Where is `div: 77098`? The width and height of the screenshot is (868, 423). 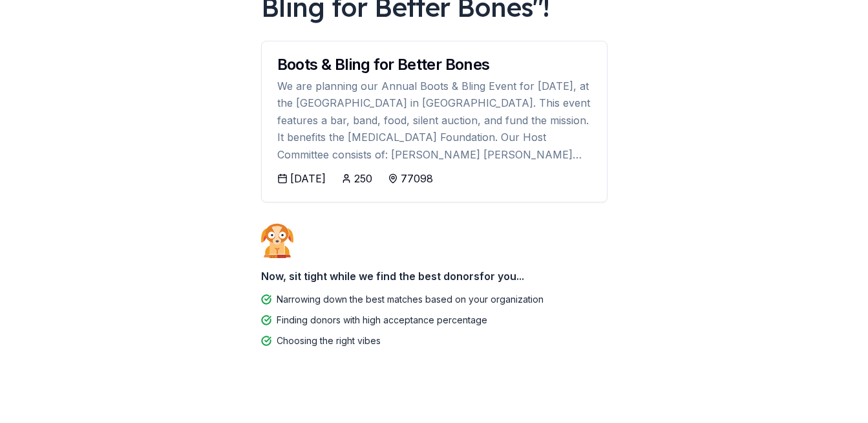
div: 77098 is located at coordinates (417, 178).